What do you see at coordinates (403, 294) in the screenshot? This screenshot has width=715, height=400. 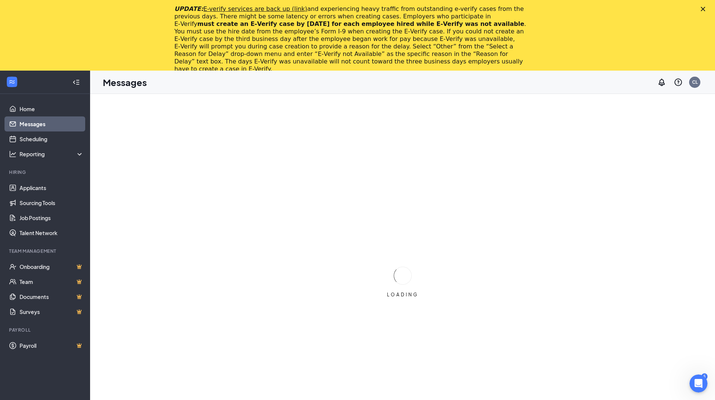 I see `div: LOADING` at bounding box center [403, 294].